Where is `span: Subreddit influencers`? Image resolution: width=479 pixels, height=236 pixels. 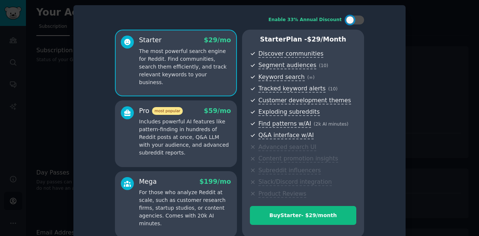 span: Subreddit influencers is located at coordinates (290, 171).